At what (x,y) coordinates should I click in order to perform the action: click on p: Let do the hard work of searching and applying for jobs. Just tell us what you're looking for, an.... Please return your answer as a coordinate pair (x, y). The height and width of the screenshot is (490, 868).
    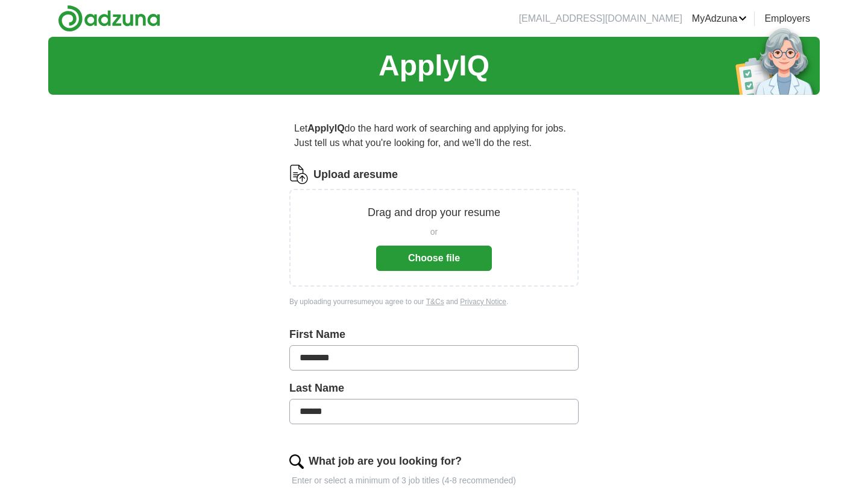
    Looking at the image, I should click on (434, 136).